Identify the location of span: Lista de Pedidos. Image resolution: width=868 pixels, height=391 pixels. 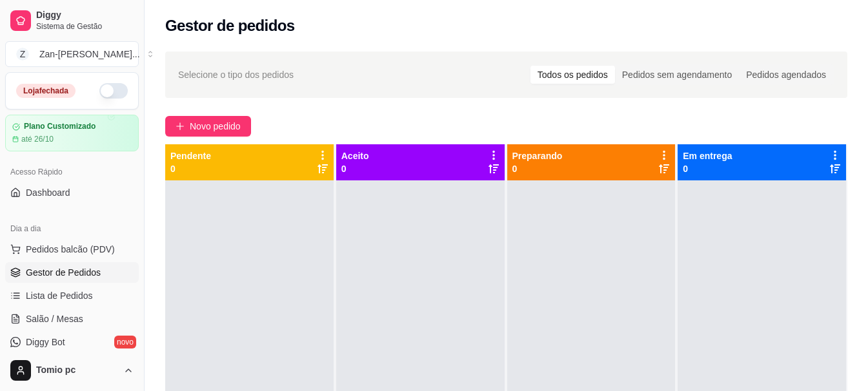
(59, 296).